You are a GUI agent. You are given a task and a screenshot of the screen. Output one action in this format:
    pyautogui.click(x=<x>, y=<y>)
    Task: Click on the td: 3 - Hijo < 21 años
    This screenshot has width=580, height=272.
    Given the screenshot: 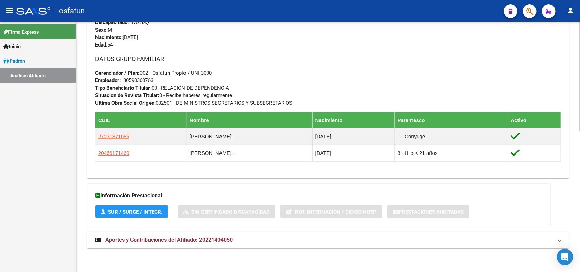 What is the action you would take?
    pyautogui.click(x=451, y=153)
    